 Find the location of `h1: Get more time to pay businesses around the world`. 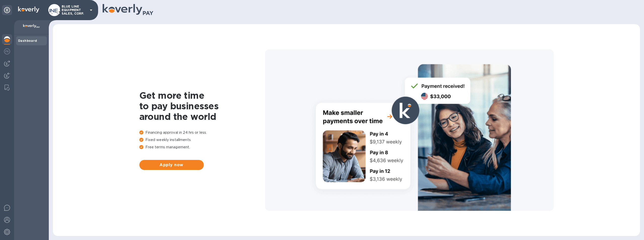

h1: Get more time to pay businesses around the world is located at coordinates (202, 106).